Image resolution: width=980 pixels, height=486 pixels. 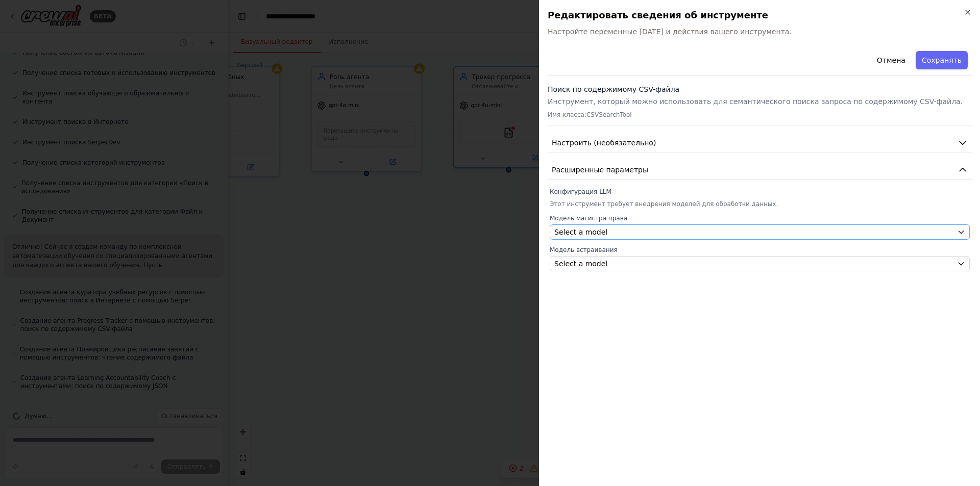 I want to click on font: Этот инструмент требует внедрения моделей для обработки данных., so click(x=664, y=204).